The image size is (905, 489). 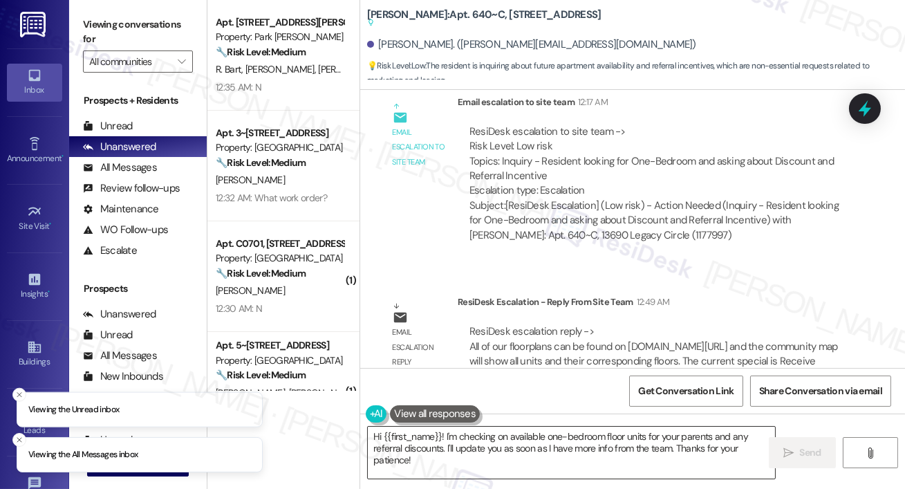 What do you see at coordinates (121, 209) in the screenshot?
I see `div: Maintenance` at bounding box center [121, 209].